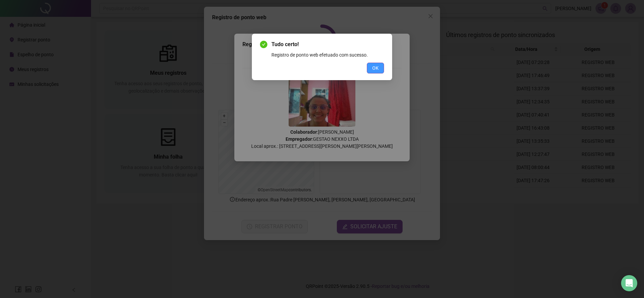 This screenshot has width=644, height=298. Describe the element at coordinates (630, 283) in the screenshot. I see `div: Open Intercom Messenger` at that location.